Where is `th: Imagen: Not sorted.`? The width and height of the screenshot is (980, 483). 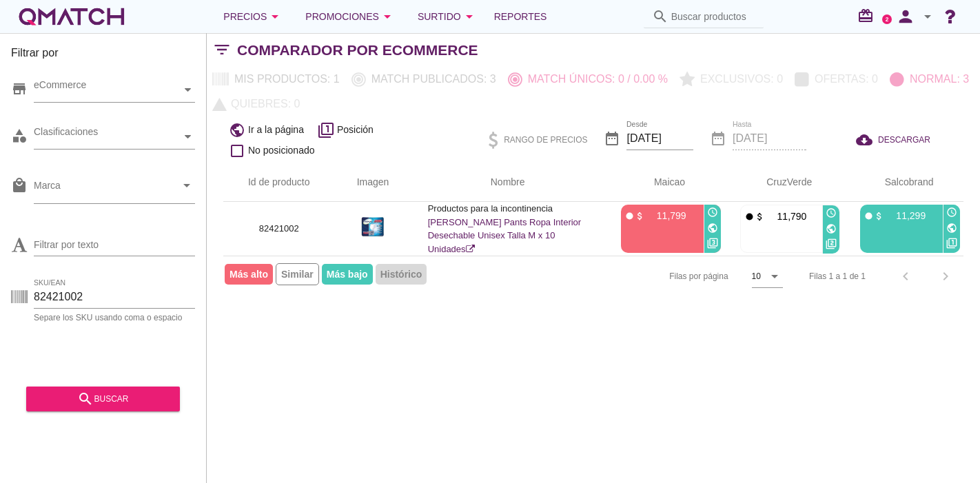
th: Imagen: Not sorted. is located at coordinates (372, 182).